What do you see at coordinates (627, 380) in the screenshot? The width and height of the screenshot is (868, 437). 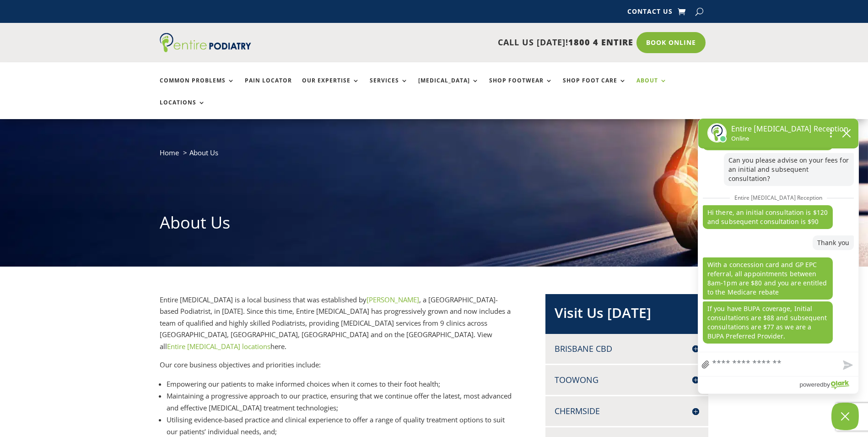 I see `h4: Toowong` at bounding box center [627, 380].